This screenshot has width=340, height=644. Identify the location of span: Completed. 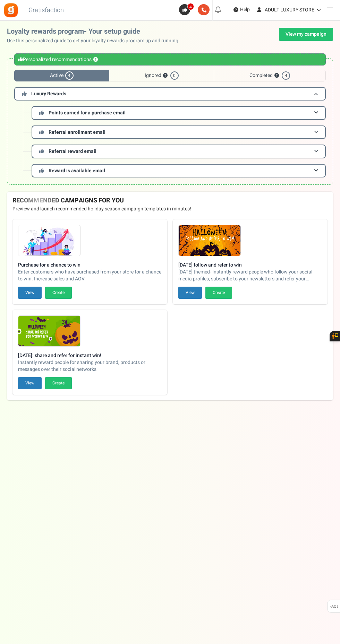
(269, 76).